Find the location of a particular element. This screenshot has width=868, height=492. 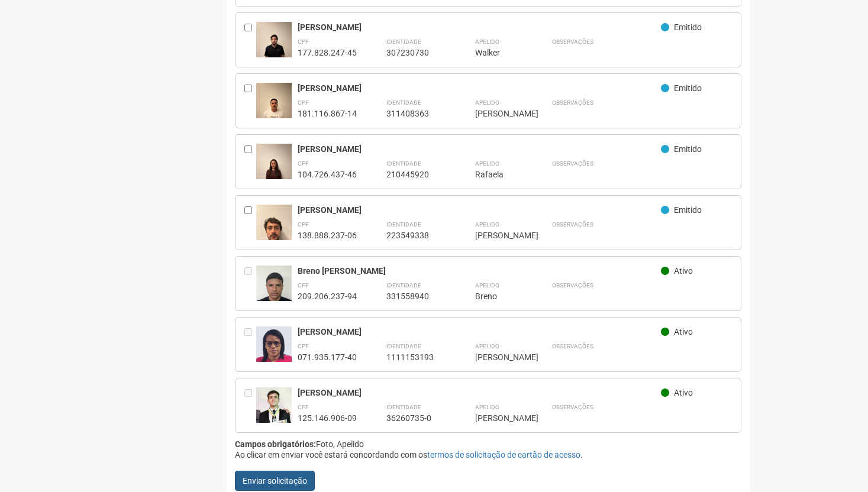

div: Rafaela is located at coordinates (498, 175).